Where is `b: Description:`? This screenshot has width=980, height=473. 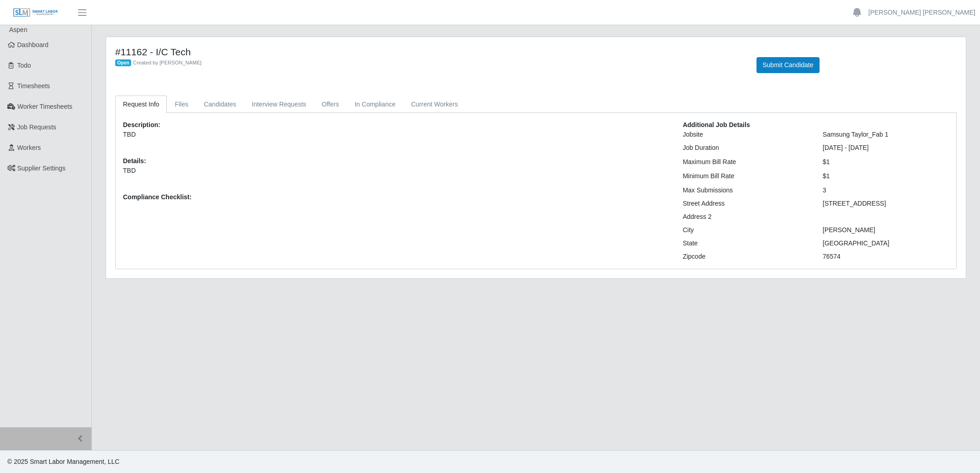
b: Description: is located at coordinates (141, 125).